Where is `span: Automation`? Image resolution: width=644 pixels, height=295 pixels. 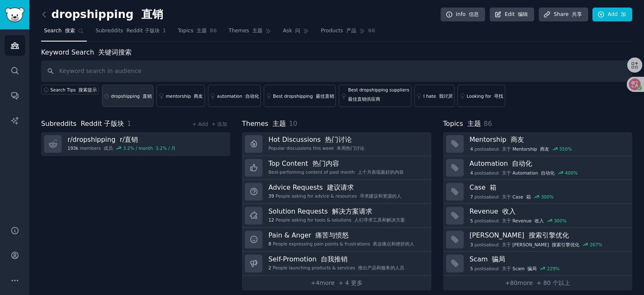 span: Automation is located at coordinates (534, 173).